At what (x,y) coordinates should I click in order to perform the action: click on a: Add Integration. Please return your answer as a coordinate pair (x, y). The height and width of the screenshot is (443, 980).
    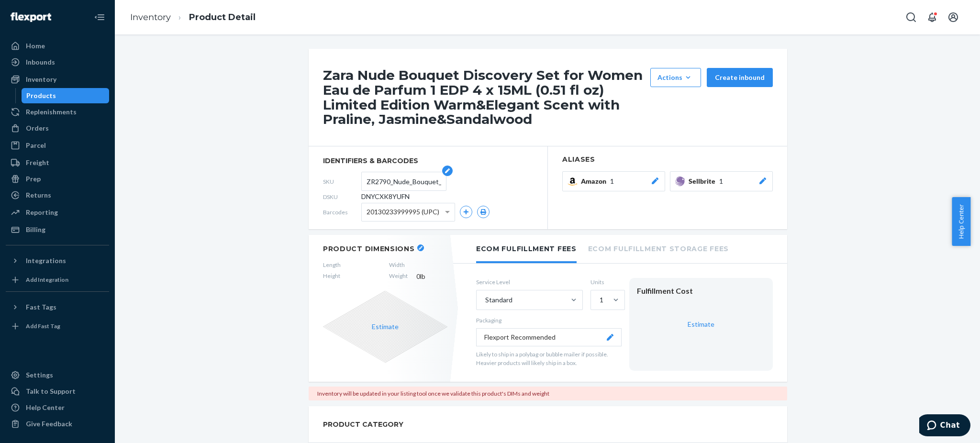
    Looking at the image, I should click on (57, 280).